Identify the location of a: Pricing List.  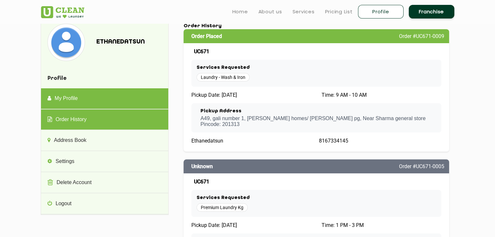
(338, 12).